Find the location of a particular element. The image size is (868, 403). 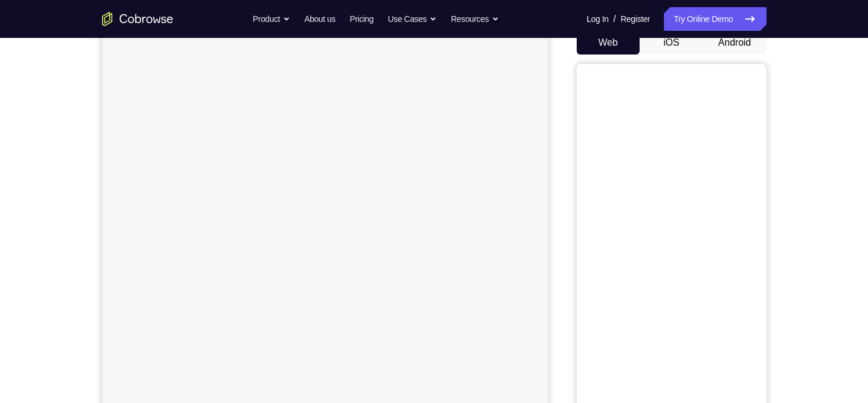

button: Product is located at coordinates (271, 19).